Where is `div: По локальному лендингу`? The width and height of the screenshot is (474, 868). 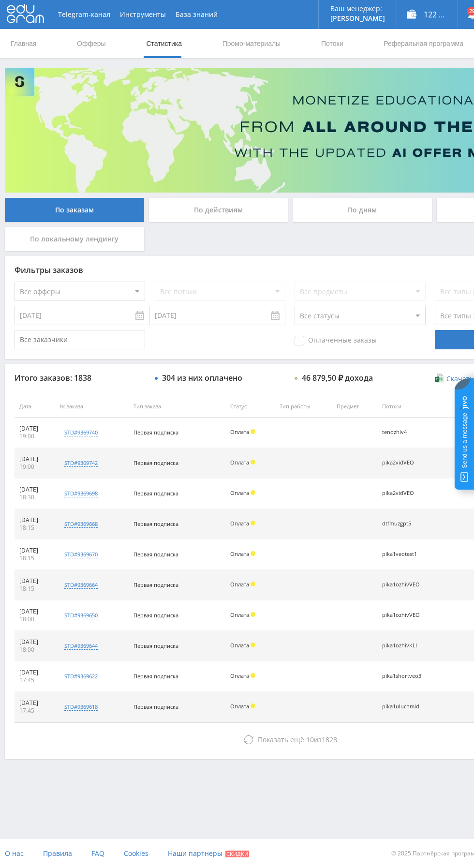 div: По локальному лендингу is located at coordinates (75, 239).